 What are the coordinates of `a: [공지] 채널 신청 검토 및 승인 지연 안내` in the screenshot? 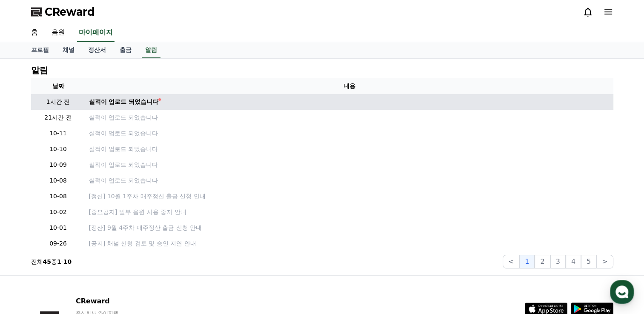 It's located at (350, 243).